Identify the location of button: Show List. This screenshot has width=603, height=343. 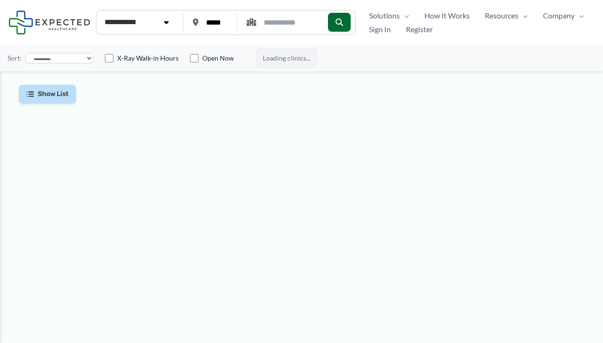
(47, 94).